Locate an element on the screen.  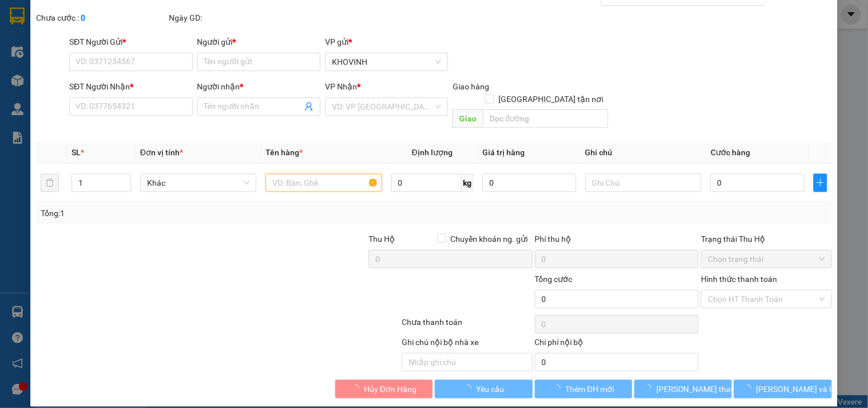
span: SL is located at coordinates (76, 152).